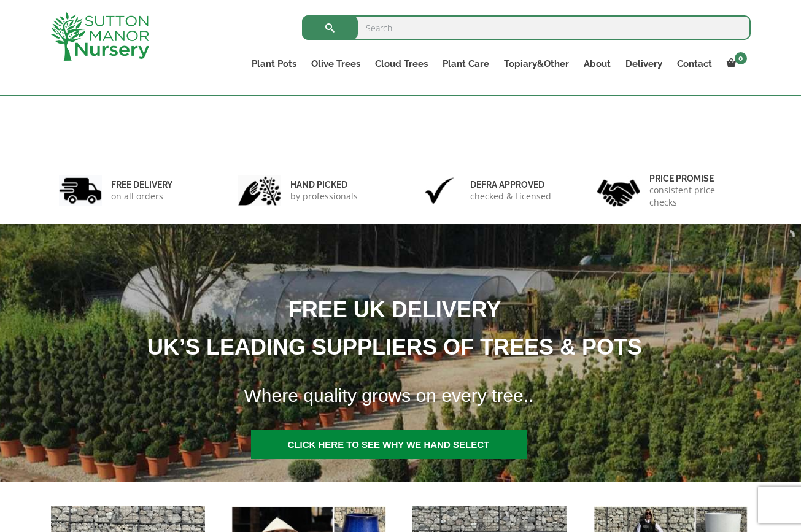  I want to click on a: Delivery, so click(644, 64).